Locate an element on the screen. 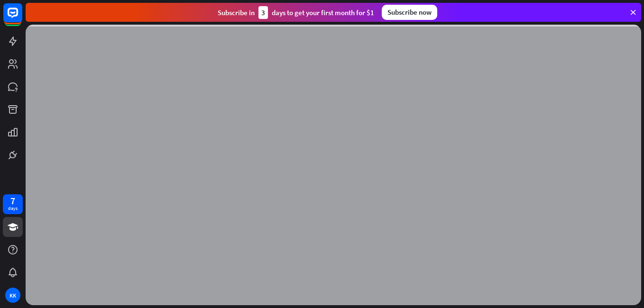 This screenshot has width=644, height=308. div: 7 is located at coordinates (13, 201).